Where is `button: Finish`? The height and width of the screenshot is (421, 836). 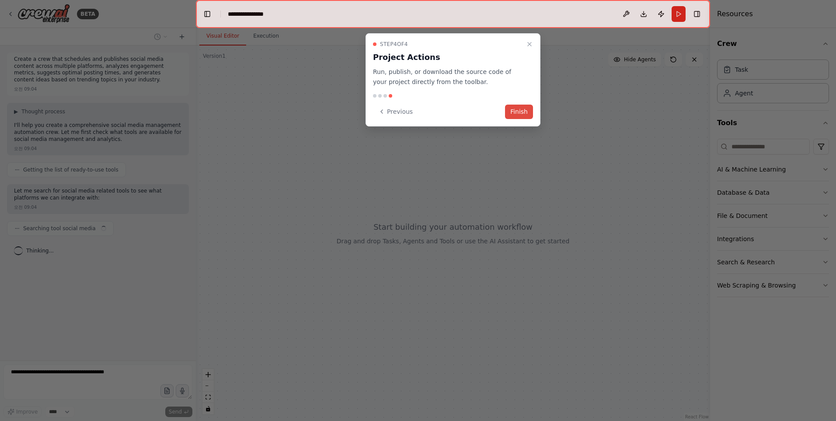
button: Finish is located at coordinates (519, 112).